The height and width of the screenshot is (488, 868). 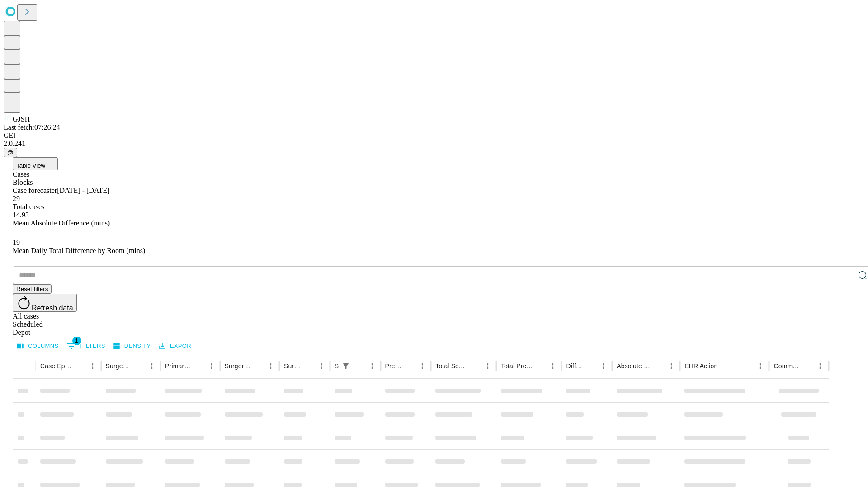 What do you see at coordinates (35, 163) in the screenshot?
I see `button: Table View` at bounding box center [35, 163].